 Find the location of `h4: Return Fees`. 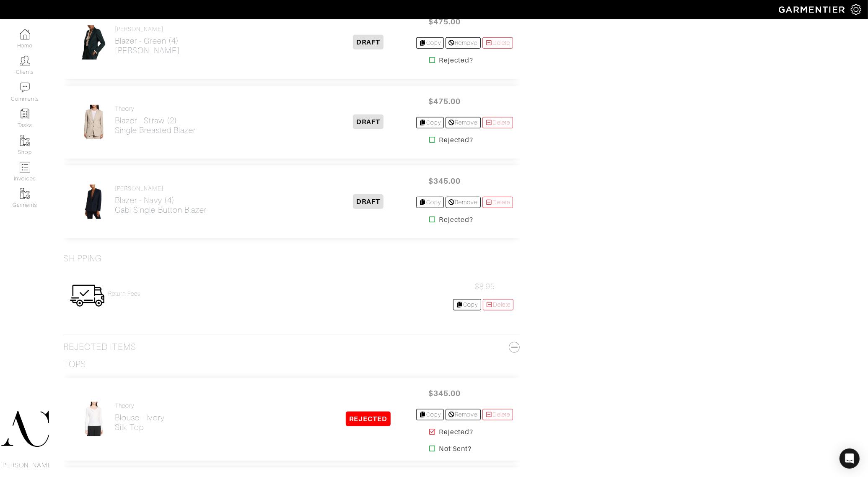

h4: Return Fees is located at coordinates (124, 293).